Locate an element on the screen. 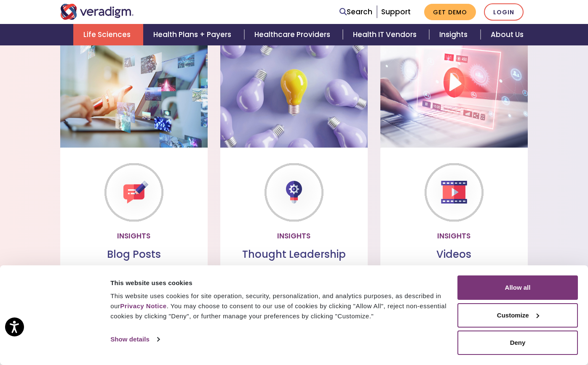 The image size is (588, 365). a: Life Sciences is located at coordinates (108, 34).